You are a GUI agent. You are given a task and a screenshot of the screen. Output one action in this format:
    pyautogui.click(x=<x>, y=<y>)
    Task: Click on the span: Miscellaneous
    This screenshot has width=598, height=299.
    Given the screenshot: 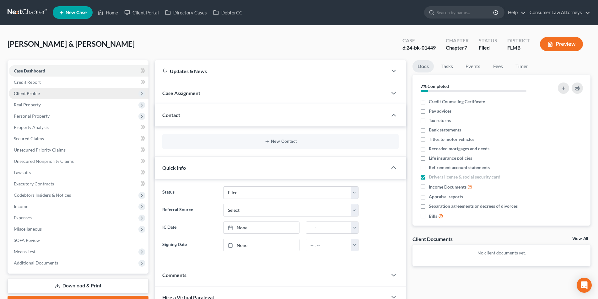 What is the action you would take?
    pyautogui.click(x=28, y=229)
    